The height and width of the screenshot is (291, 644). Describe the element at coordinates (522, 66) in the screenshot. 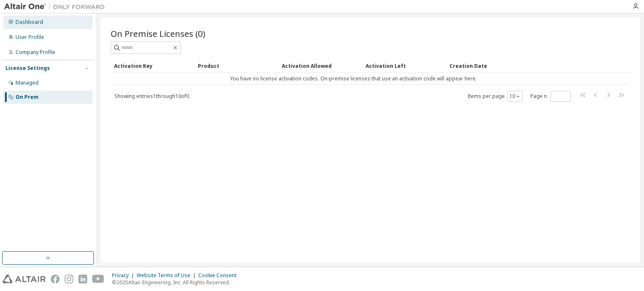

I see `div: Creation Date` at that location.